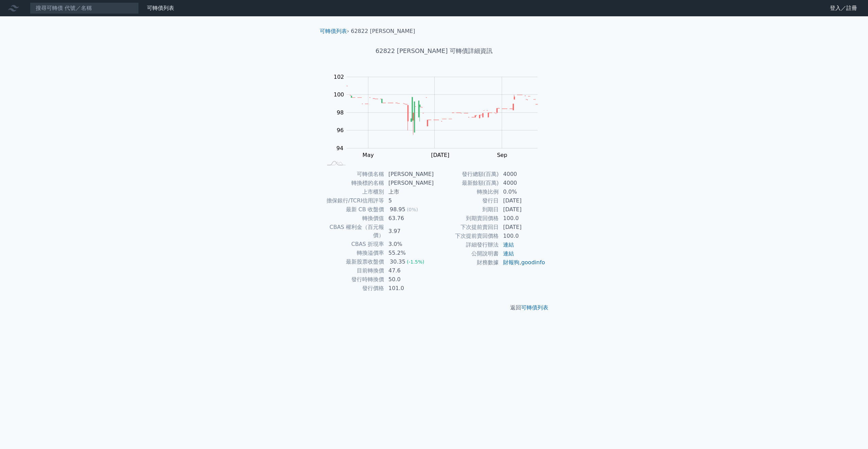 Image resolution: width=868 pixels, height=449 pixels. What do you see at coordinates (843, 8) in the screenshot?
I see `a: 登入／註冊` at bounding box center [843, 8].